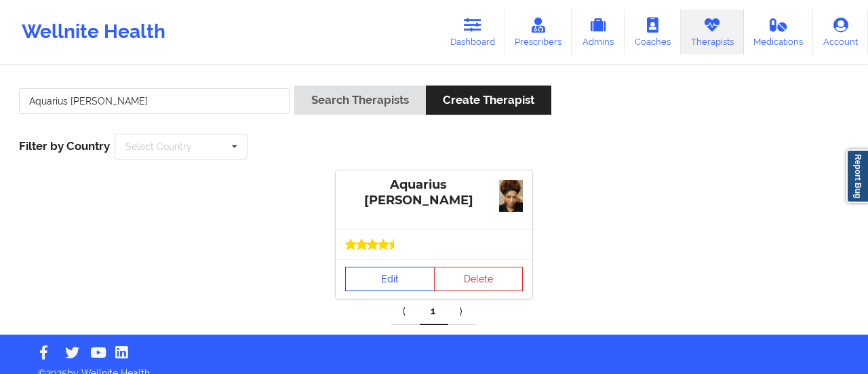  Describe the element at coordinates (857, 176) in the screenshot. I see `a: Report Bug` at that location.